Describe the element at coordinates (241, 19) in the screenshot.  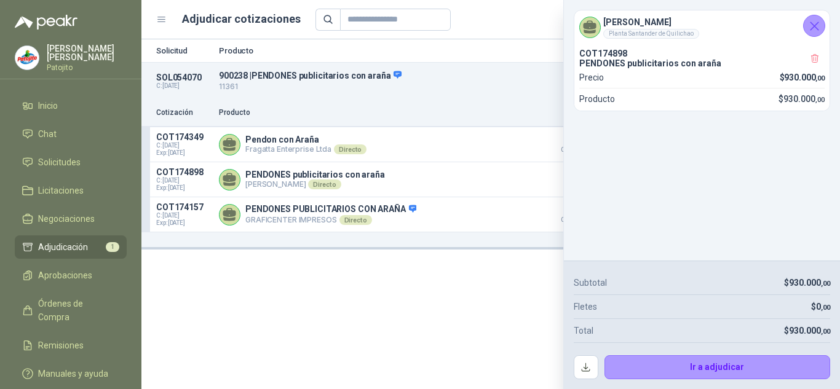
I see `h1: Adjudicar cotizaciones` at that location.